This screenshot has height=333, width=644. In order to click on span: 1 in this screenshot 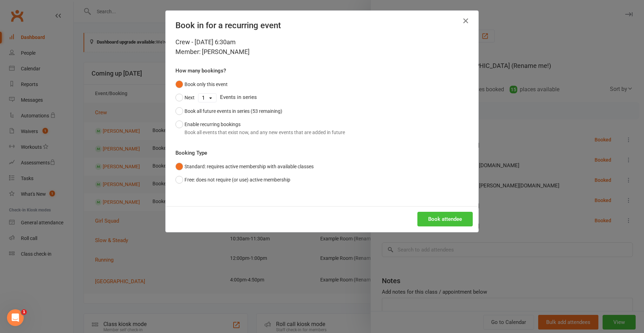, I will do `click(24, 312)`.